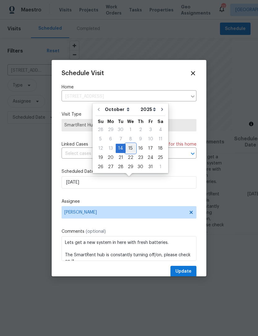  I want to click on div: 7, so click(120, 139).